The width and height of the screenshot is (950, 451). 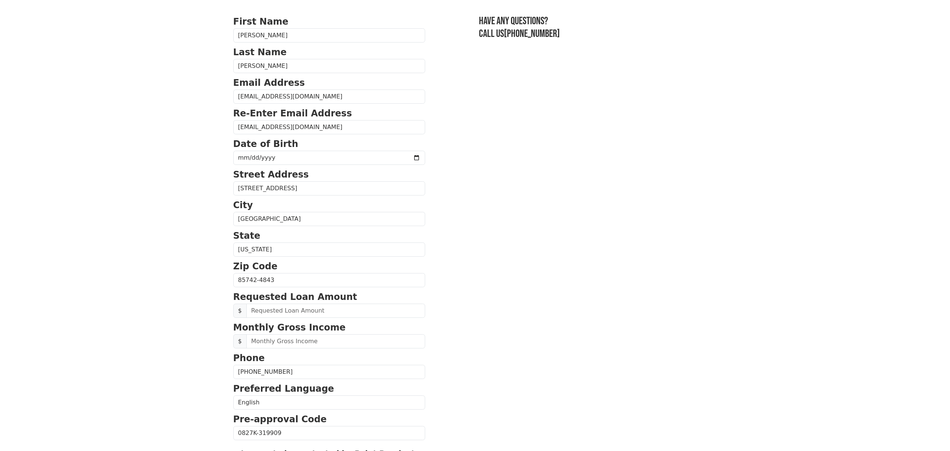 What do you see at coordinates (260, 52) in the screenshot?
I see `strong: Last Name` at bounding box center [260, 52].